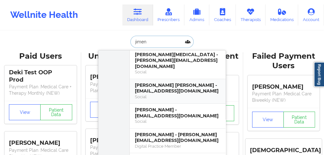 The width and height of the screenshot is (324, 155). What do you see at coordinates (311, 15) in the screenshot?
I see `a: Account` at bounding box center [311, 15].